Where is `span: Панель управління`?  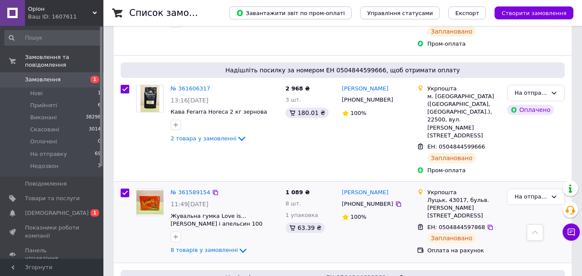 span: Панель управління is located at coordinates (52, 255).